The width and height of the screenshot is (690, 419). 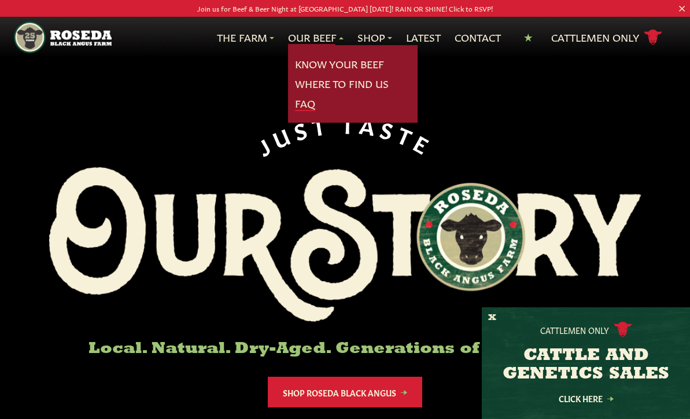 What do you see at coordinates (63, 37) in the screenshot?
I see `img: https://roseda.com/wp-content/uploads/2021/05/roseda-25-header.png` at bounding box center [63, 37].